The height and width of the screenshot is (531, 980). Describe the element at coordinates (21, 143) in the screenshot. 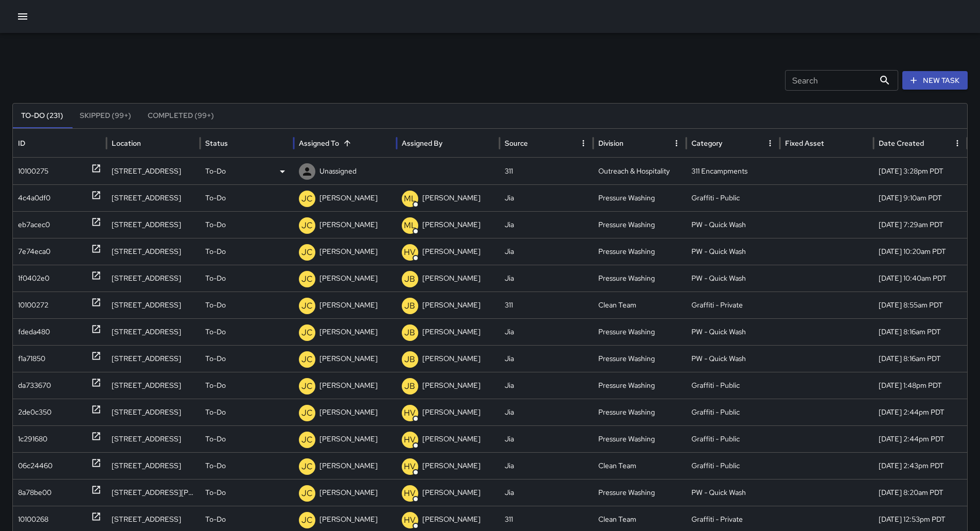

I see `div: ID` at that location.